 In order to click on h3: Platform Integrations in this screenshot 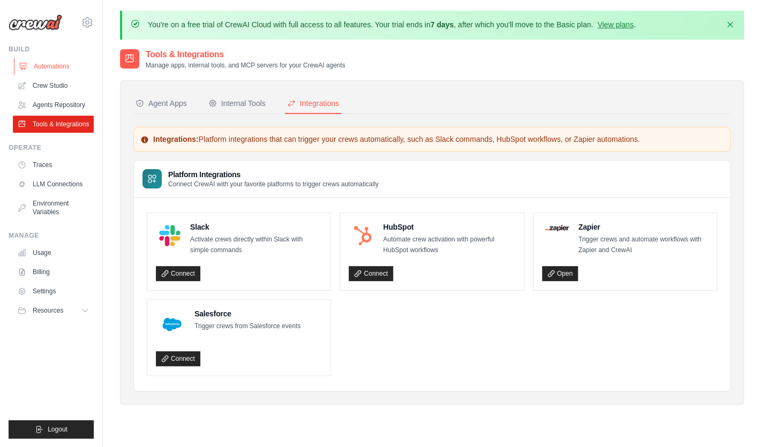, I will do `click(273, 175)`.